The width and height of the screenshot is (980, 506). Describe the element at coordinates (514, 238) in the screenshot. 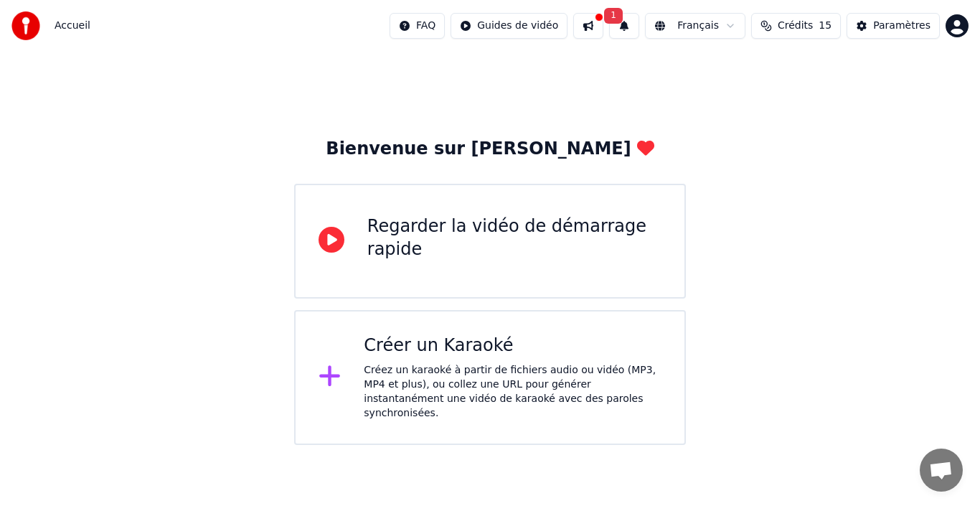

I see `div: Regarder la vidéo de démarrage rapide` at that location.